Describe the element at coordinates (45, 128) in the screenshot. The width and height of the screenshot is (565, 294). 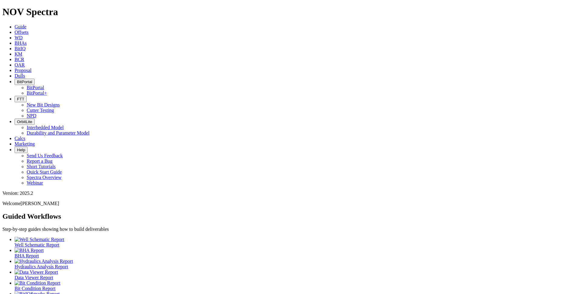
I see `a: Interbedded Model` at that location.